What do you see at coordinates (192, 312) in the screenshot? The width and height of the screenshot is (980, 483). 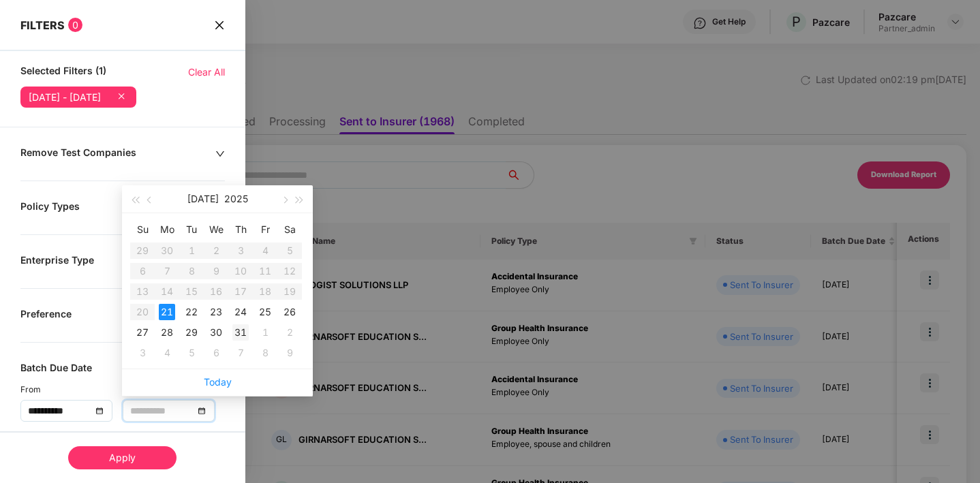 I see `td: 2025-07-22` at bounding box center [192, 312].